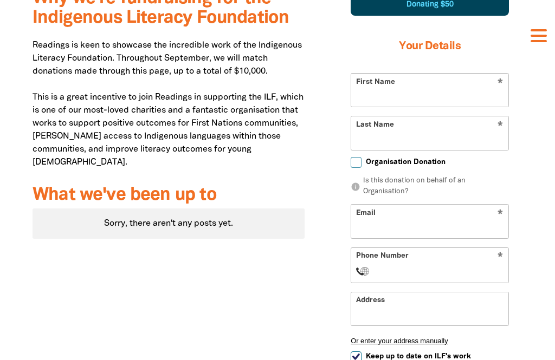 Image resolution: width=555 pixels, height=360 pixels. What do you see at coordinates (430, 46) in the screenshot?
I see `h3: Your Details` at bounding box center [430, 46].